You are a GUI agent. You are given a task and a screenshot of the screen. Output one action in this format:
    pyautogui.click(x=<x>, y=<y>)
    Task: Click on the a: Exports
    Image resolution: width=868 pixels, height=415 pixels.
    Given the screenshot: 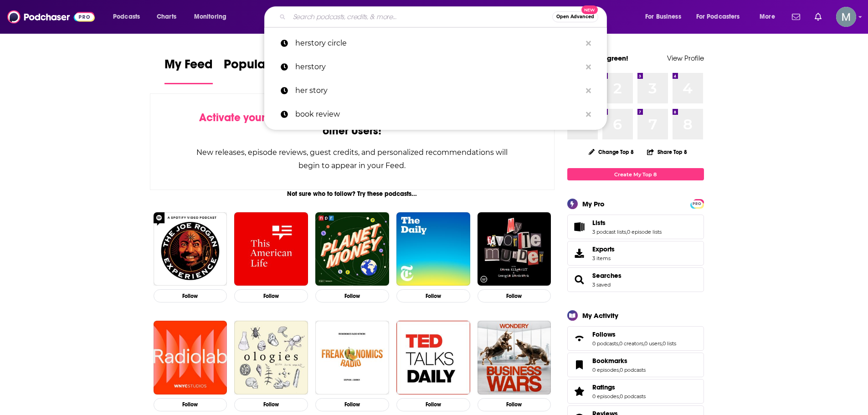 What is the action you would take?
    pyautogui.click(x=635, y=253)
    